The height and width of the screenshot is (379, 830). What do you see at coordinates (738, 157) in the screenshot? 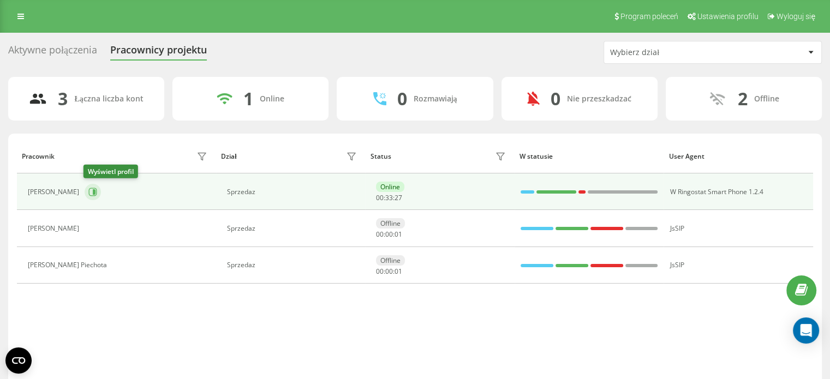
I see `div: User Agent` at bounding box center [738, 157].